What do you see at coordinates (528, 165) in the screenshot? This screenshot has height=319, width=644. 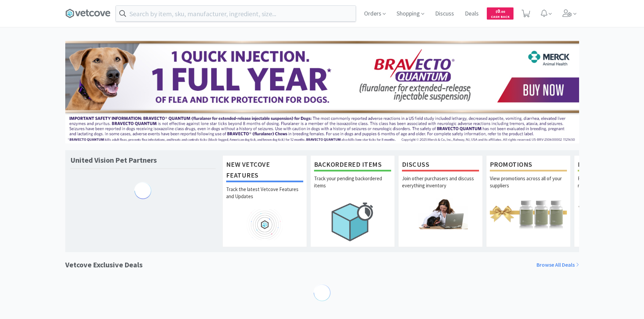 I see `h1: Promotions` at bounding box center [528, 165].